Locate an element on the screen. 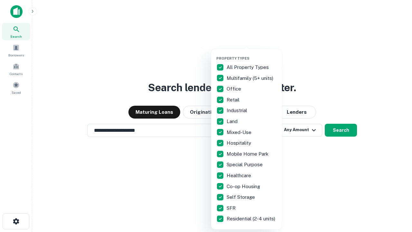 The width and height of the screenshot is (412, 232). p: Multifamily (5+ units) is located at coordinates (250, 78).